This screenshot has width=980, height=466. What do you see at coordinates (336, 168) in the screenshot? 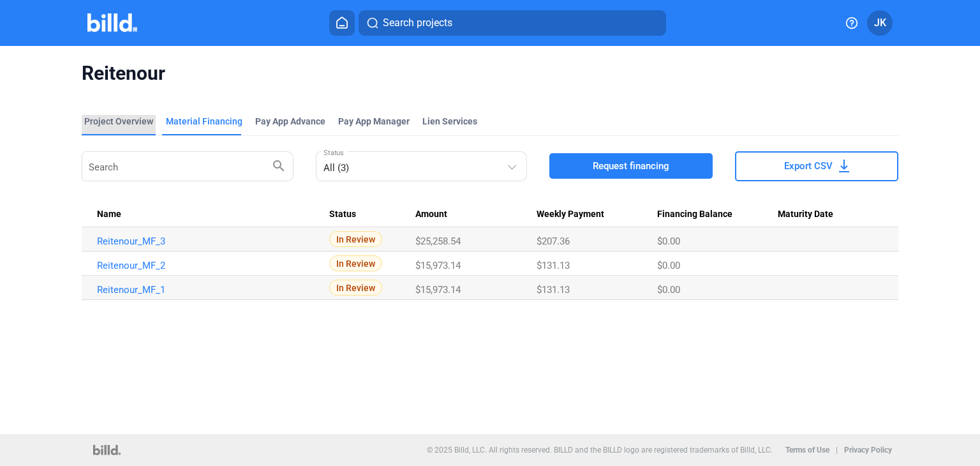
I see `mat-select-trigger: All (3)` at bounding box center [336, 168].